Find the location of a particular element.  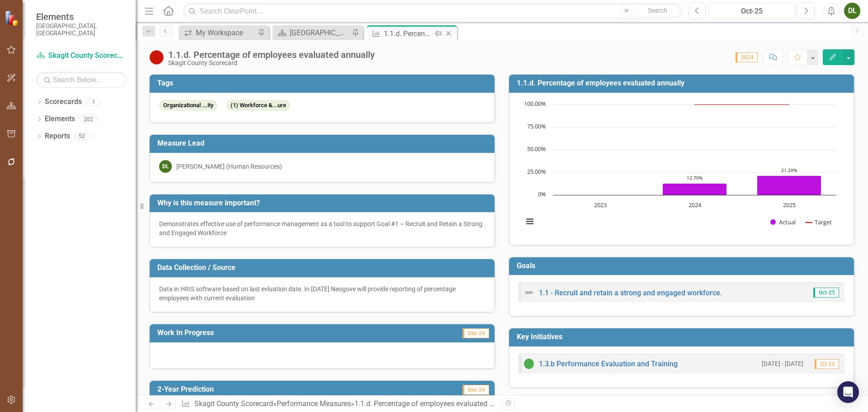

a: Elements is located at coordinates (60, 119).